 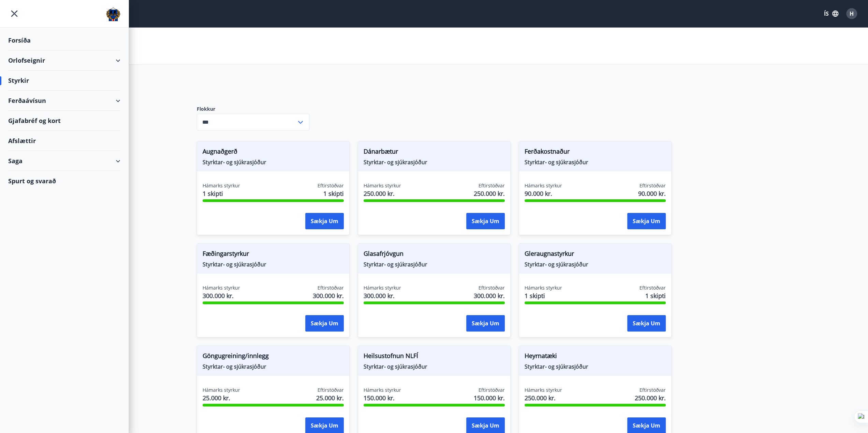 I want to click on span: Ferðakostnaður, so click(x=596, y=152).